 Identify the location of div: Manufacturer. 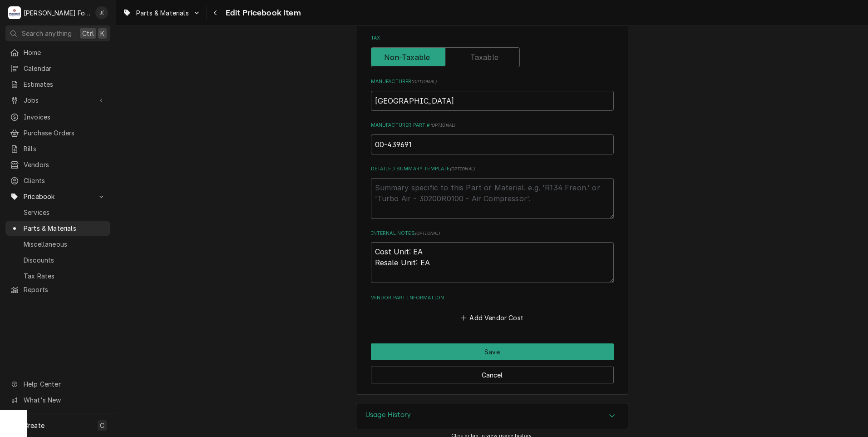
(492, 94).